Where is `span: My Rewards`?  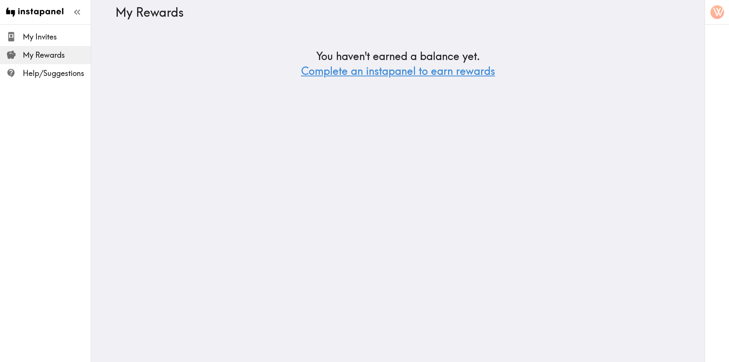 span: My Rewards is located at coordinates (57, 55).